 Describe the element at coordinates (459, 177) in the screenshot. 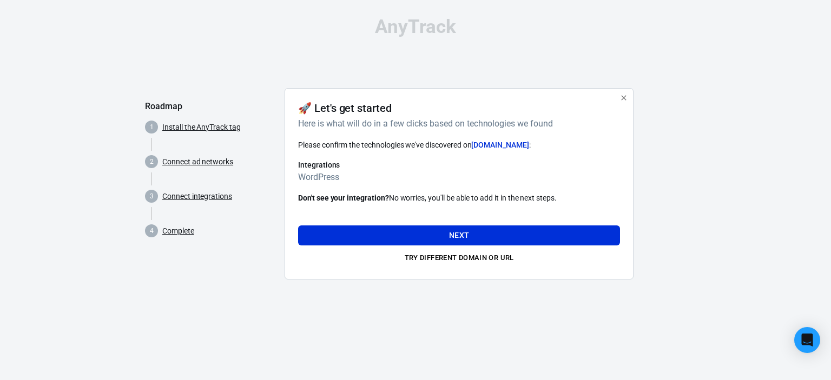

I see `h6: WordPress` at that location.